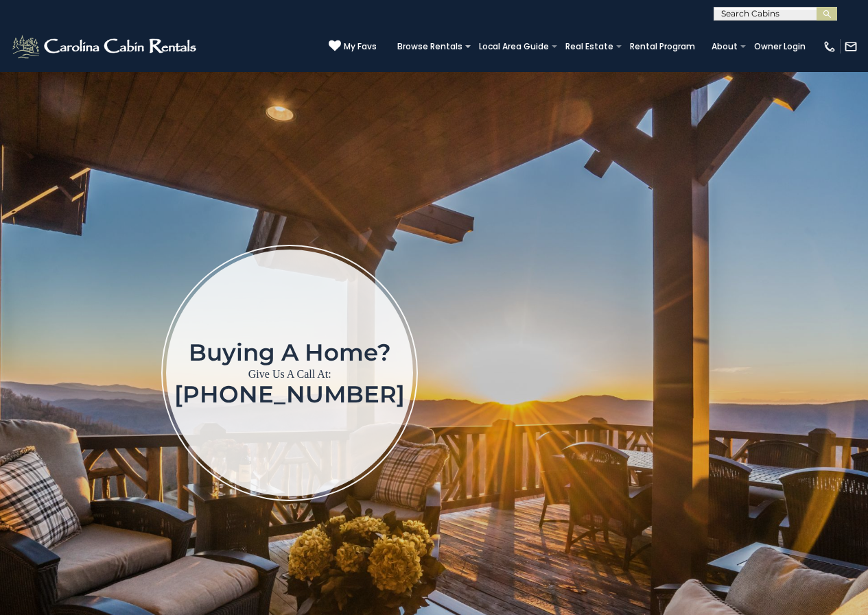 The image size is (868, 615). What do you see at coordinates (105, 47) in the screenshot?
I see `img: White-1-2.png` at bounding box center [105, 47].